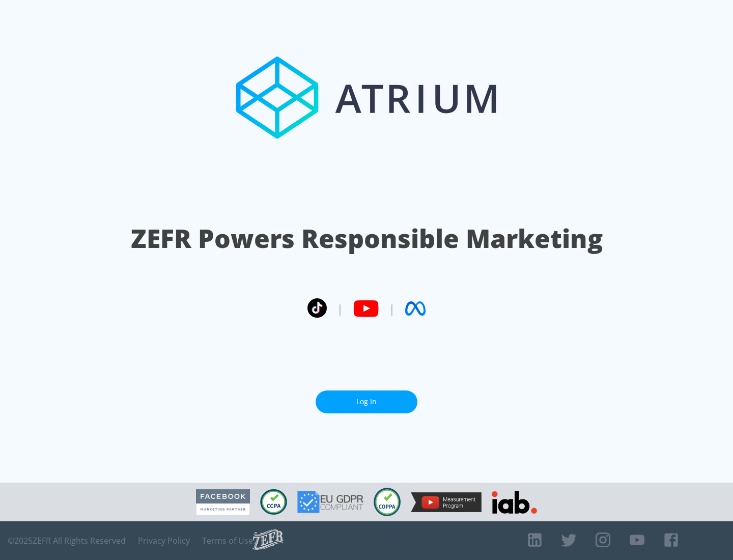 Image resolution: width=733 pixels, height=560 pixels. Describe the element at coordinates (330, 502) in the screenshot. I see `img: GDPR Compliant` at that location.